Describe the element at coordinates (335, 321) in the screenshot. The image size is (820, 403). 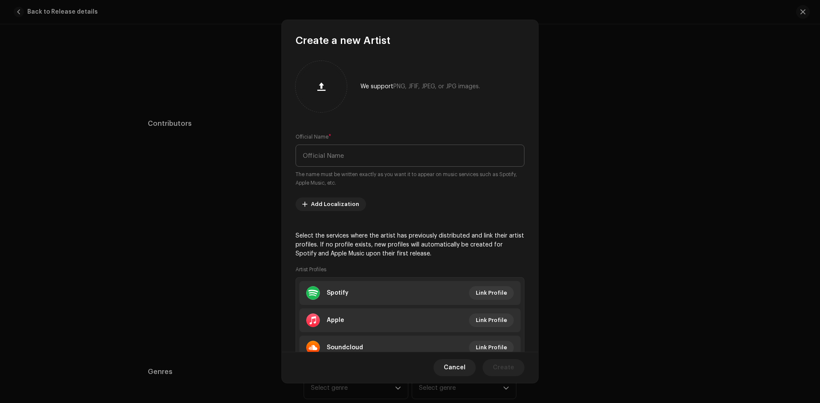
I see `div: Apple` at that location.